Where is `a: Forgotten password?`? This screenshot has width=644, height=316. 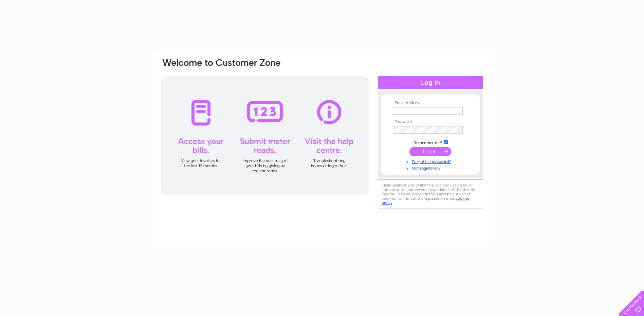
a: Forgotten password? is located at coordinates (432, 161).